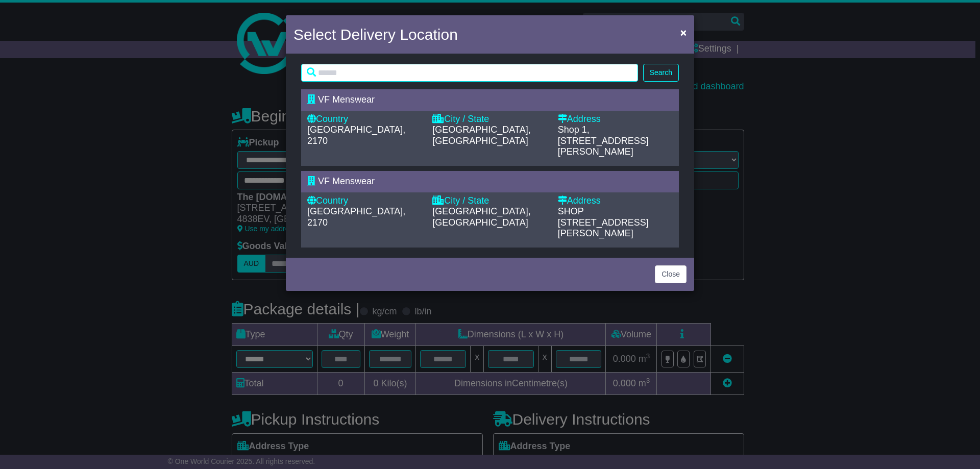 This screenshot has height=469, width=980. Describe the element at coordinates (573, 130) in the screenshot. I see `span: Shop 1,` at that location.